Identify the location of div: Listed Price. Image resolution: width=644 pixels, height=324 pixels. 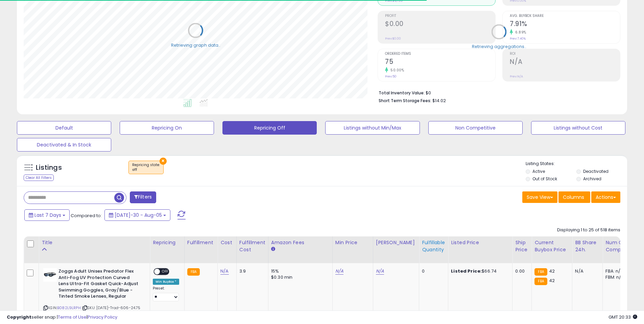
(480, 242).